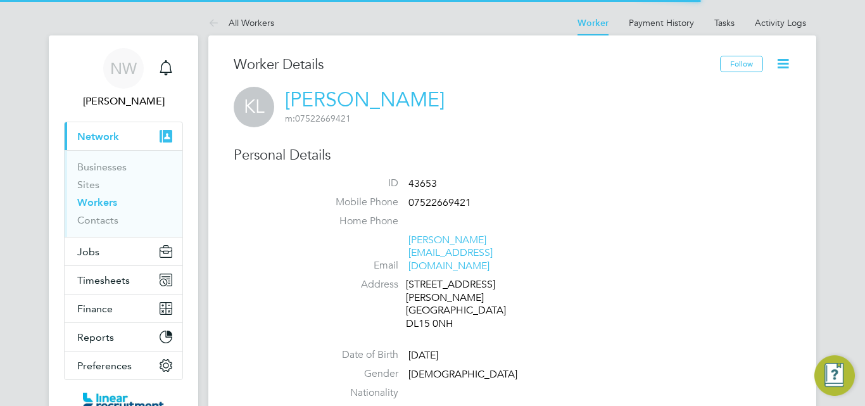 Image resolution: width=865 pixels, height=406 pixels. I want to click on span: Preferences, so click(105, 366).